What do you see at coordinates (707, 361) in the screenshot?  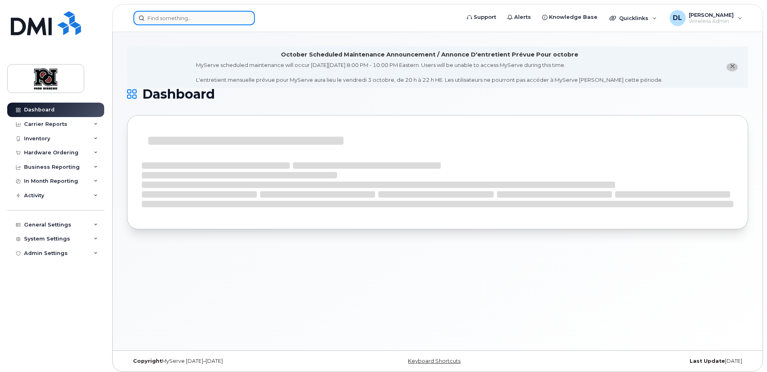 I see `strong: Last Update` at bounding box center [707, 361].